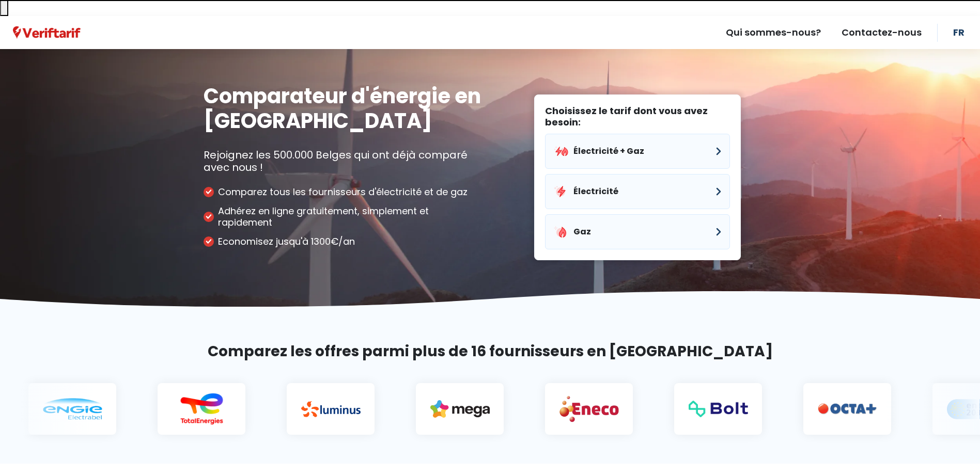  Describe the element at coordinates (202, 409) in the screenshot. I see `img: Total Energies` at that location.